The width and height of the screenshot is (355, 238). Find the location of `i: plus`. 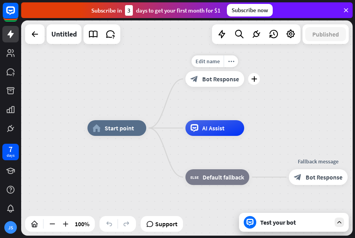

i: plus is located at coordinates (254, 79).